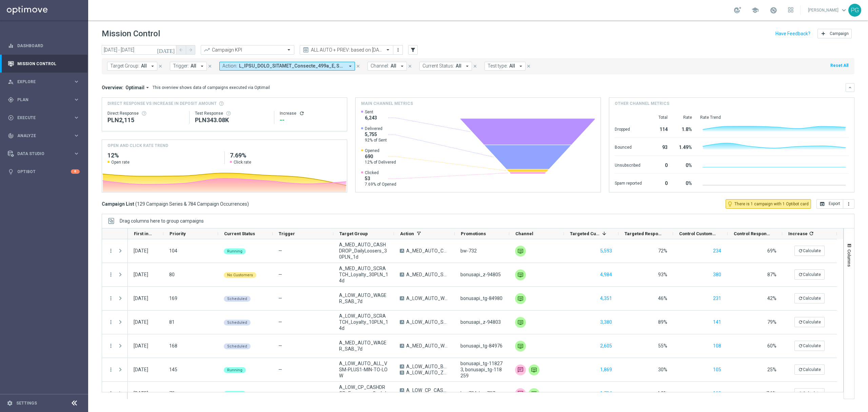  Describe the element at coordinates (40, 82) in the screenshot. I see `div: Explore` at that location.